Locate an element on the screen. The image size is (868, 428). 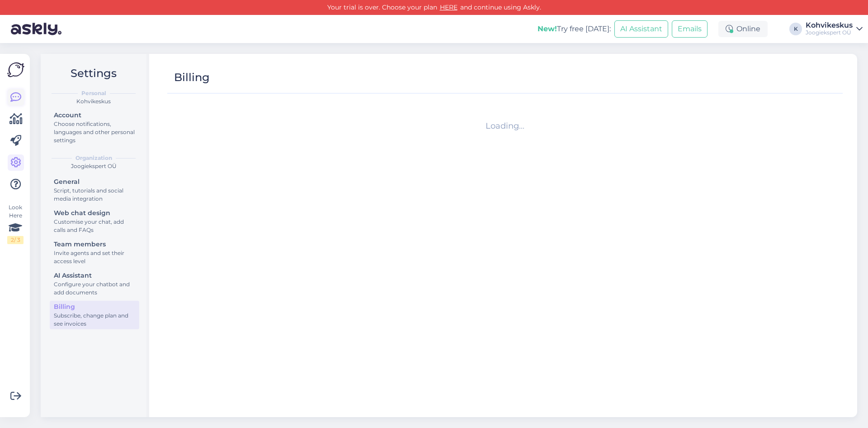
div: Invite agents and set their access level is located at coordinates (95, 257).